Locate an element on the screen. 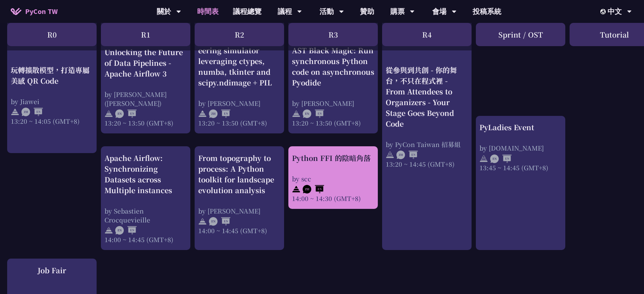 Image resolution: width=644 pixels, height=294 pixels. div: R2 is located at coordinates (240, 34).